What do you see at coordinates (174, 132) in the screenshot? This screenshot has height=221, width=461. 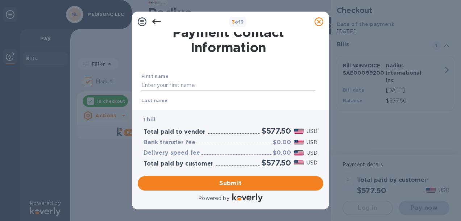 I see `h3: Total paid to vendor` at bounding box center [174, 132].